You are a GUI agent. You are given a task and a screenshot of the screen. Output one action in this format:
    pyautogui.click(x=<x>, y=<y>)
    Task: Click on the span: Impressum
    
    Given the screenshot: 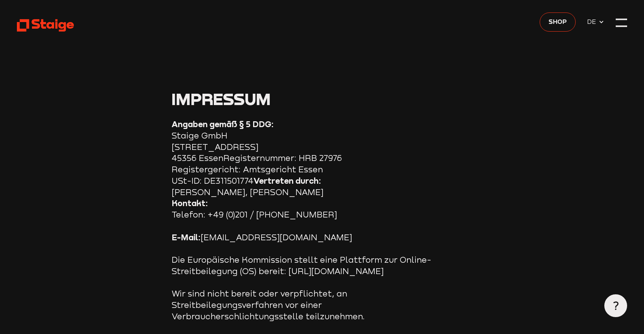 What is the action you would take?
    pyautogui.click(x=221, y=99)
    